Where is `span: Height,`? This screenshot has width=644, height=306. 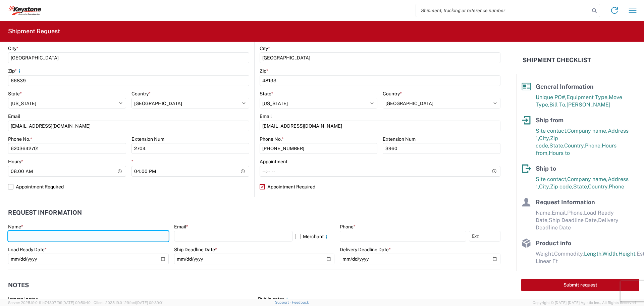 span: Height, is located at coordinates (628, 253).